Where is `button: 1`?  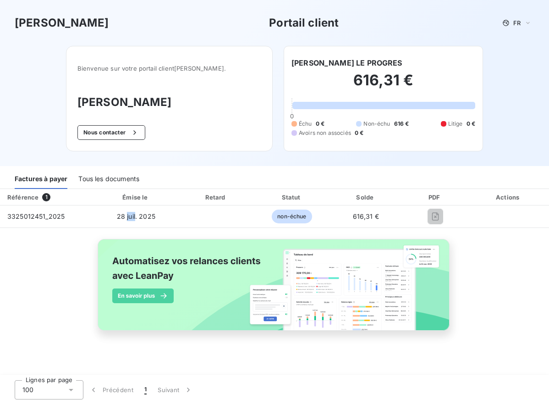 button: 1 is located at coordinates (145, 390).